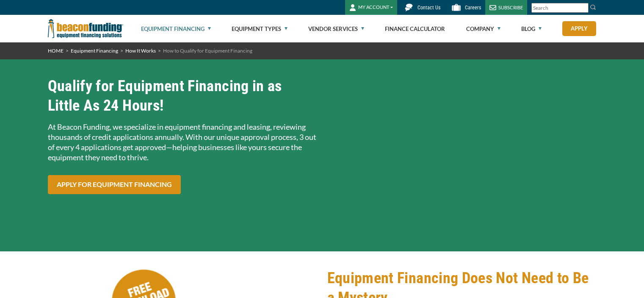 The height and width of the screenshot is (298, 644). Describe the element at coordinates (415, 29) in the screenshot. I see `a: Finance Calculator` at that location.